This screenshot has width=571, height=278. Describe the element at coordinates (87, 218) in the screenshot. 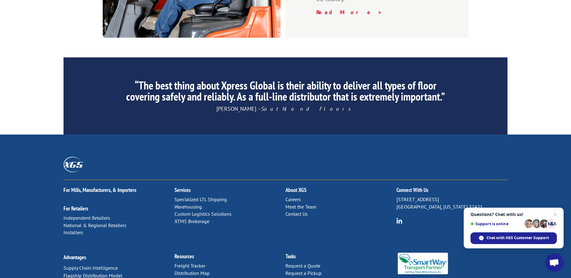

I see `a: Independent Retailers` at that location.